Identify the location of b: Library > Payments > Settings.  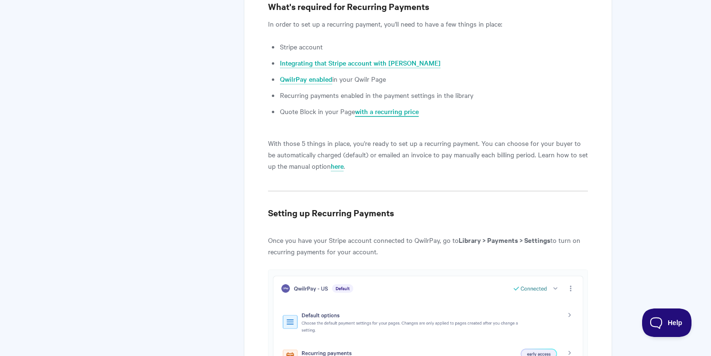
(504, 240).